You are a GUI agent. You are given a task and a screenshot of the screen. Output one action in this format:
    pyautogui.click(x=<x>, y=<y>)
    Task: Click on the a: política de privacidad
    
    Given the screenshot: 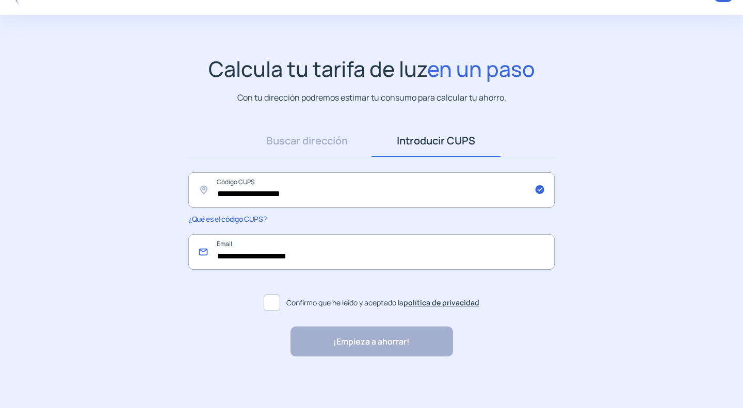 What is the action you would take?
    pyautogui.click(x=441, y=302)
    